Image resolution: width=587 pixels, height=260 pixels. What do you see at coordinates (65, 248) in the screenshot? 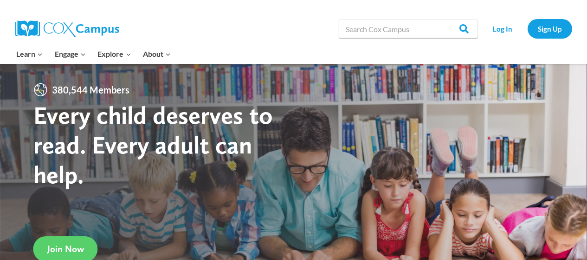
I see `span: Join Now` at bounding box center [65, 248].